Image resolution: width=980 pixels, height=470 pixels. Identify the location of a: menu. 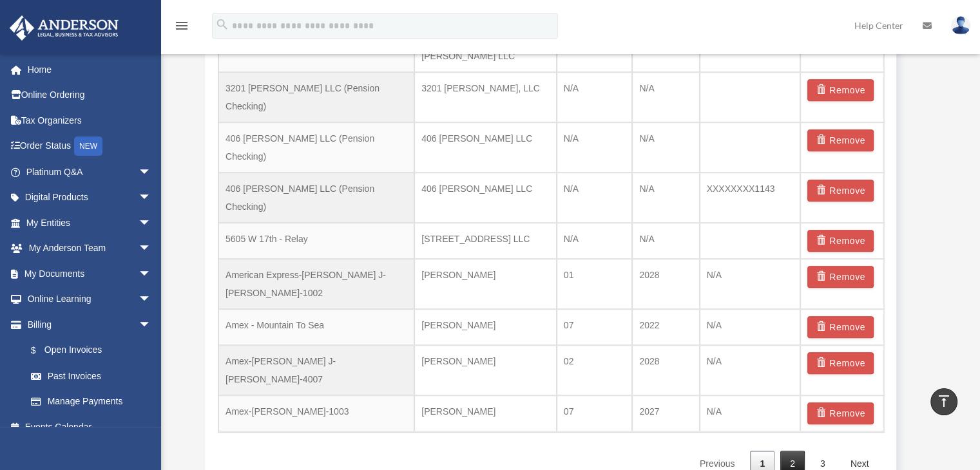
(182, 28).